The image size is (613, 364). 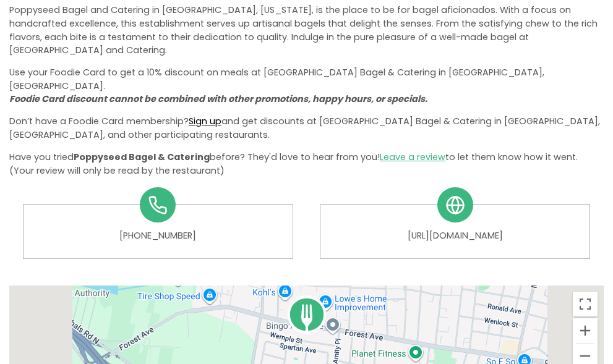 What do you see at coordinates (142, 157) in the screenshot?
I see `span: Poppyseed Bagel & Catering` at bounding box center [142, 157].